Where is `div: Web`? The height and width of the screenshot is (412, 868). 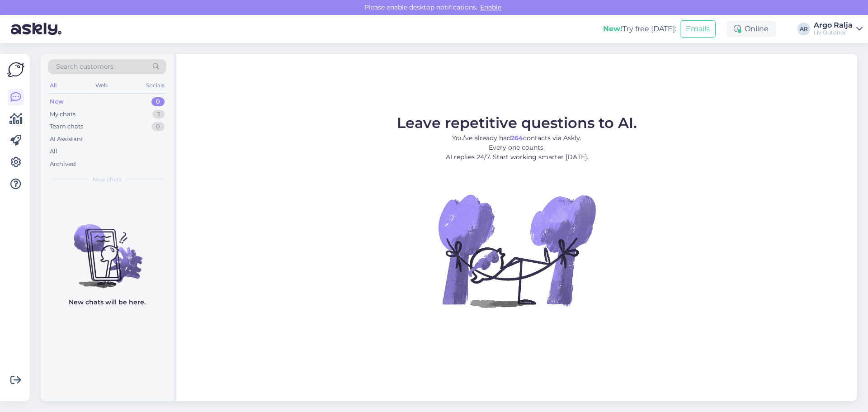 div: Web is located at coordinates (101, 86).